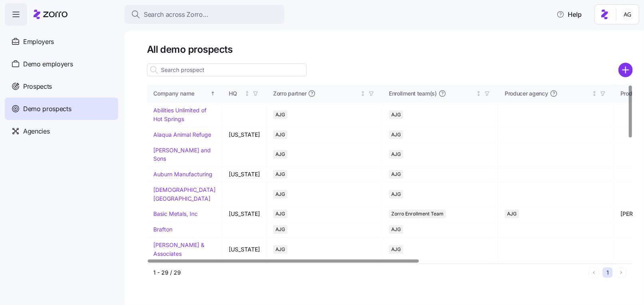 The height and width of the screenshot is (305, 644). What do you see at coordinates (61, 86) in the screenshot?
I see `a: Prospects` at bounding box center [61, 86].